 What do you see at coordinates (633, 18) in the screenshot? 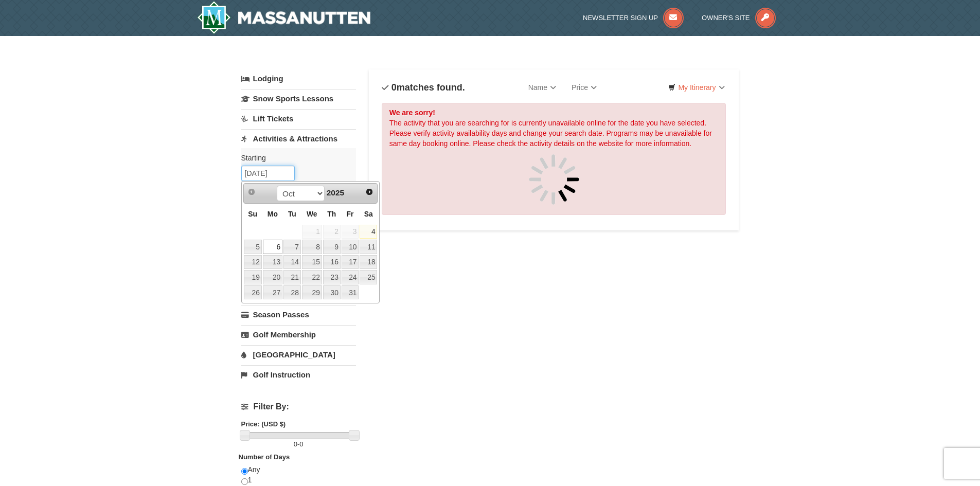
I see `a: Newsletter Sign Up` at bounding box center [633, 18].